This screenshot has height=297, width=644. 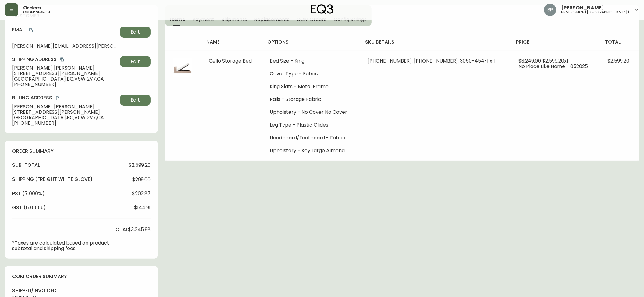 What do you see at coordinates (311, 112) in the screenshot?
I see `li: Upholstery - No Cover No Cover` at bounding box center [311, 112].